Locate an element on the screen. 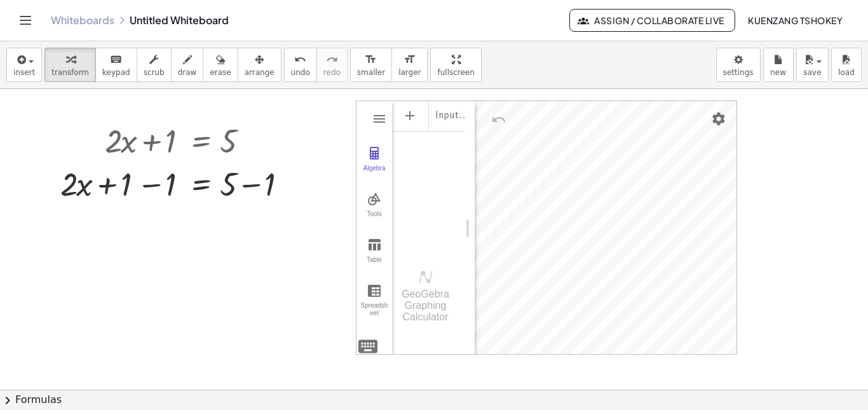 The height and width of the screenshot is (410, 868). button: scrub is located at coordinates (154, 65).